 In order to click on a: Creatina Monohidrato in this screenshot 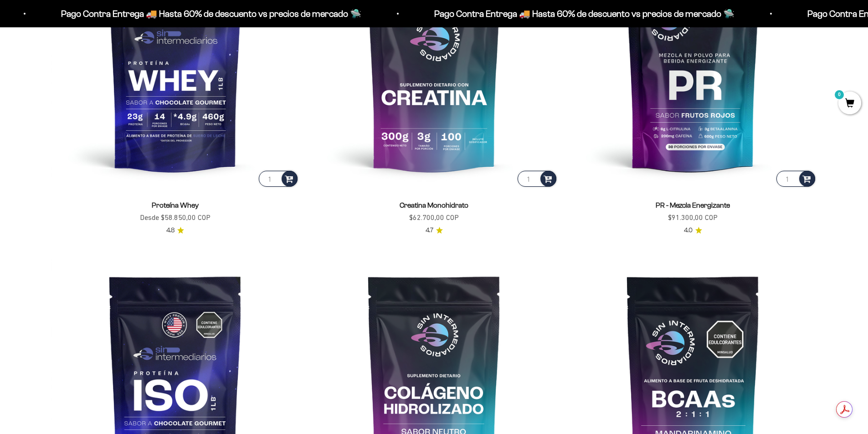, I will do `click(434, 204)`.